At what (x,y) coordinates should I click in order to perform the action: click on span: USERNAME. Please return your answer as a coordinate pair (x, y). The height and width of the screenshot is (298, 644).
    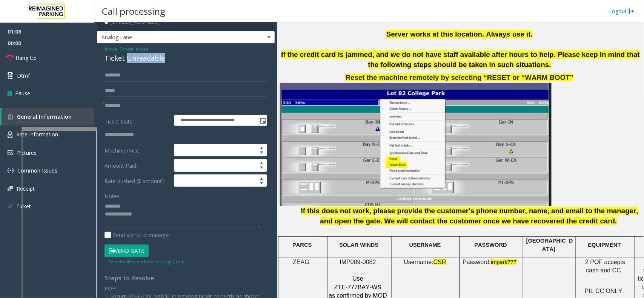
    Looking at the image, I should click on (425, 245).